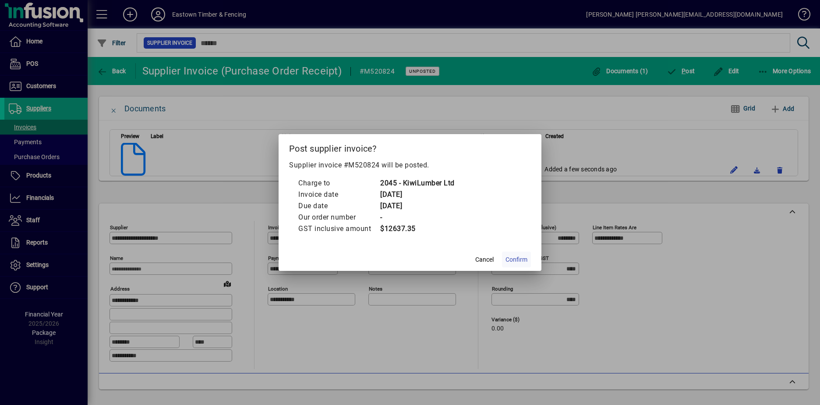  I want to click on p: Supplier invoice #M520824 will be posted., so click(410, 165).